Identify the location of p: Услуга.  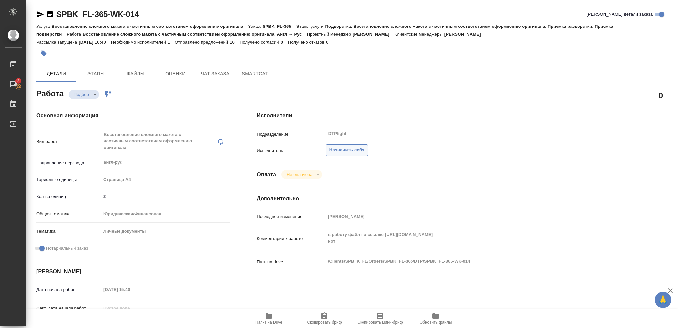
(44, 26).